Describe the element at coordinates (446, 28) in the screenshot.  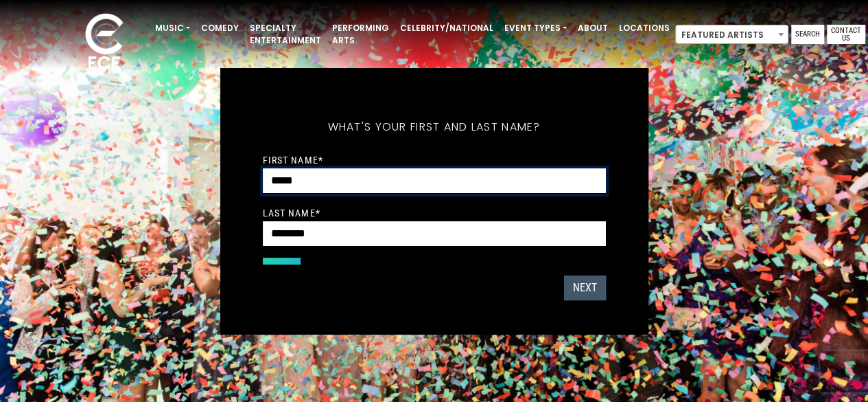
I see `a: Celebrity/National` at that location.